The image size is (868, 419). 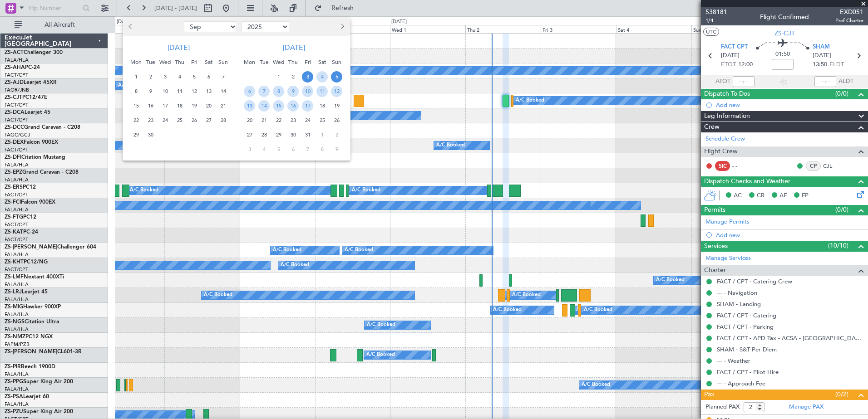 What do you see at coordinates (293, 76) in the screenshot?
I see `div: 2-10-2025` at bounding box center [293, 76].